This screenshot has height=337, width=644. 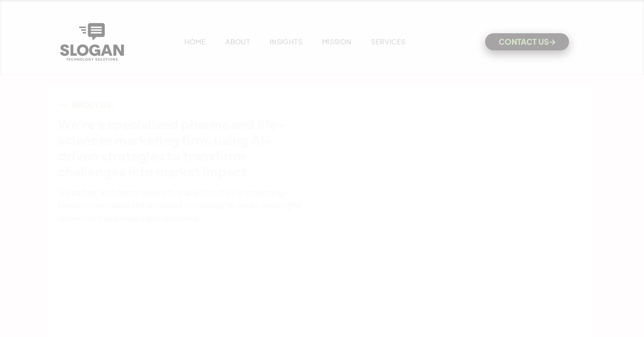 What do you see at coordinates (527, 42) in the screenshot?
I see `a: CONTACT US` at bounding box center [527, 42].